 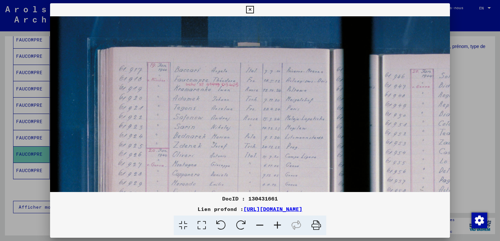 What do you see at coordinates (250, 199) in the screenshot?
I see `div: DocID : 130431661` at bounding box center [250, 199].